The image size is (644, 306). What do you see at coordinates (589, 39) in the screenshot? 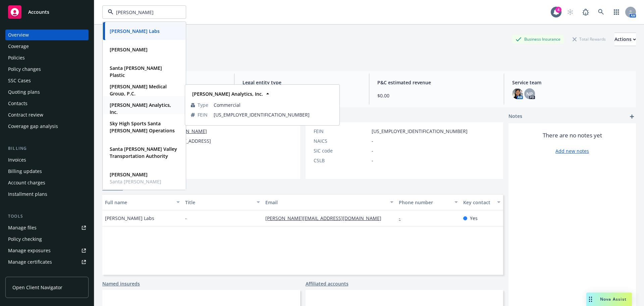
I see `div: Total Rewards` at bounding box center [589, 39].